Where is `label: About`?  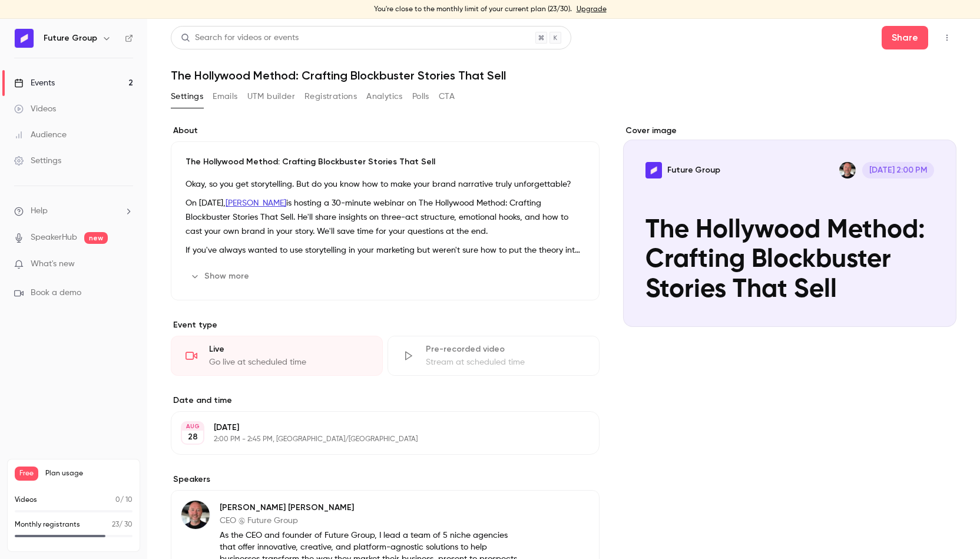
label: About is located at coordinates (385, 131).